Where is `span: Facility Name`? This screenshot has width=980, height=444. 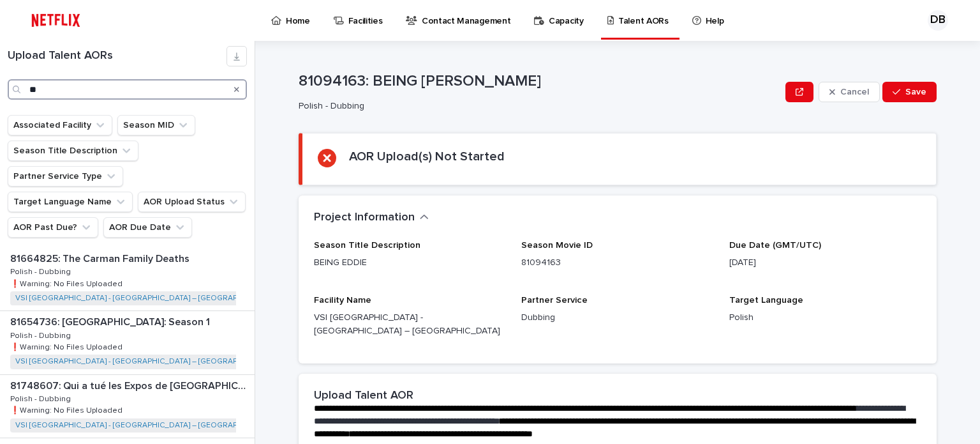
span: Facility Name is located at coordinates (343, 300).